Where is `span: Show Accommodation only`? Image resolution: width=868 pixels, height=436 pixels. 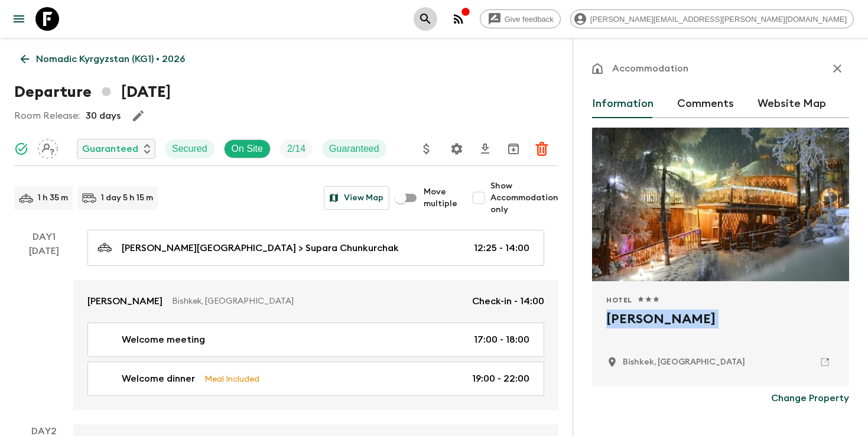
span: Show Accommodation only is located at coordinates (524, 198).